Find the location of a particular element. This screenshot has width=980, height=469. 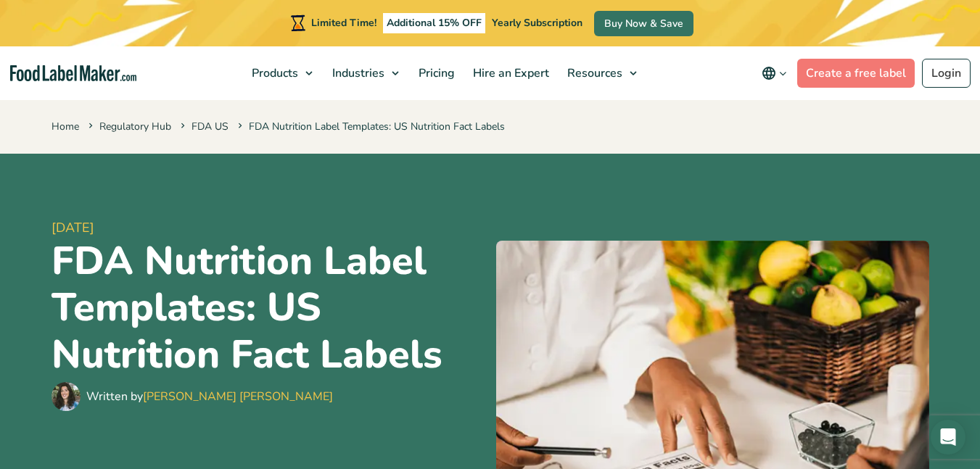

a: Pricing is located at coordinates (435, 73).